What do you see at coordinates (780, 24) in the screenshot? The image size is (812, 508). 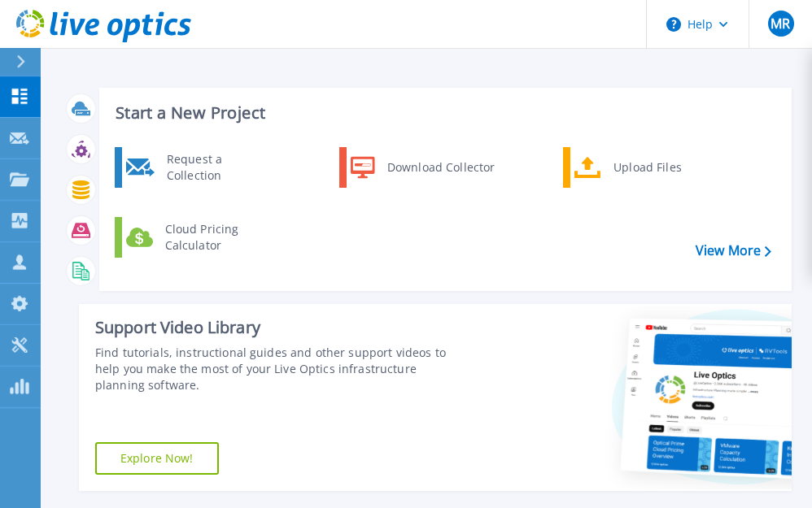 I see `span: MR` at bounding box center [780, 24].